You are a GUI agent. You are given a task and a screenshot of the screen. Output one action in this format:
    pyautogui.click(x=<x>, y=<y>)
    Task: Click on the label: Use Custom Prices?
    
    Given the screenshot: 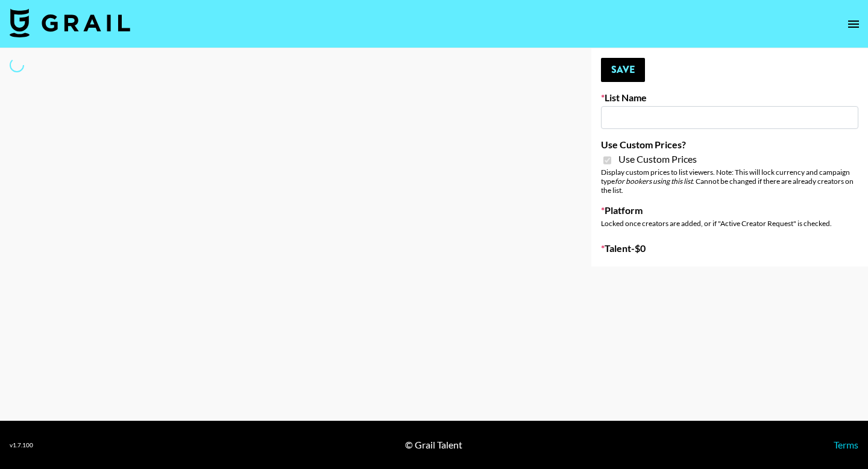 What is the action you would take?
    pyautogui.click(x=730, y=145)
    